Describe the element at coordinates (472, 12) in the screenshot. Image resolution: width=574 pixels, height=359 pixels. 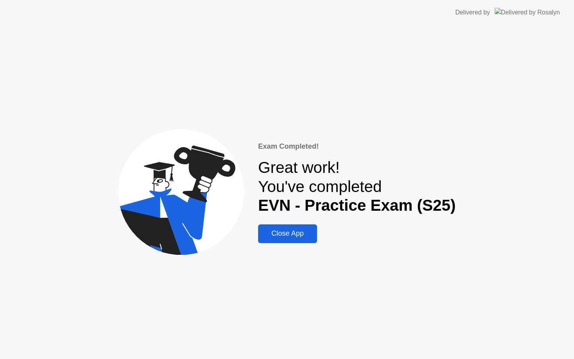
I see `div: Delivered by` at that location.